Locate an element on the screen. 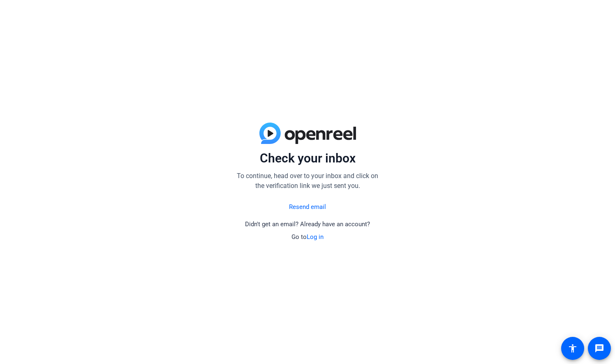 This screenshot has width=615, height=364. a: Resend email is located at coordinates (308, 207).